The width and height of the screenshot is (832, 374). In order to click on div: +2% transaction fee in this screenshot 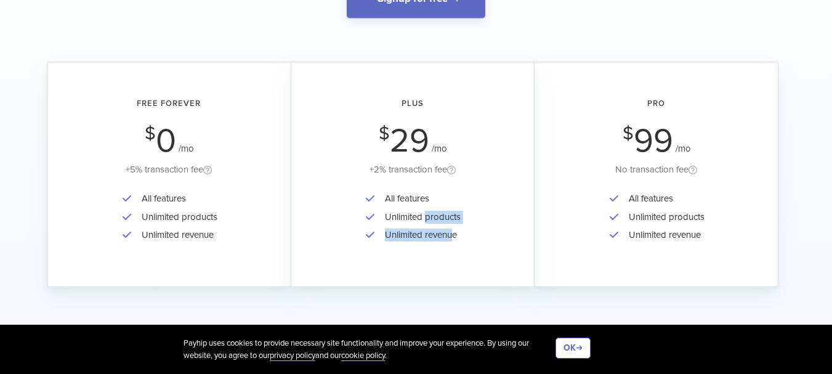, I will do `click(413, 169)`.